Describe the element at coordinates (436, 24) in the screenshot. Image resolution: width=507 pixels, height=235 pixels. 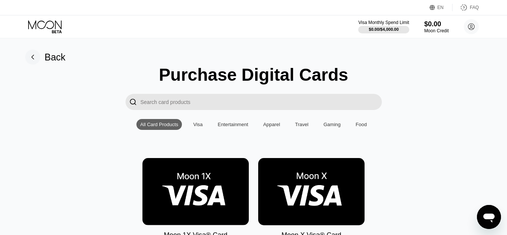
I see `div: $0.00` at that location.